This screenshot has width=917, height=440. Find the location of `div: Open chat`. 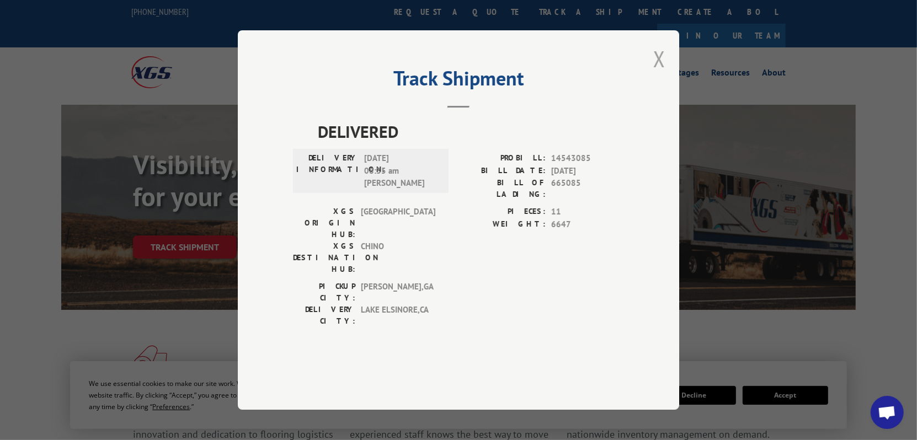

div: Open chat is located at coordinates (887, 413).